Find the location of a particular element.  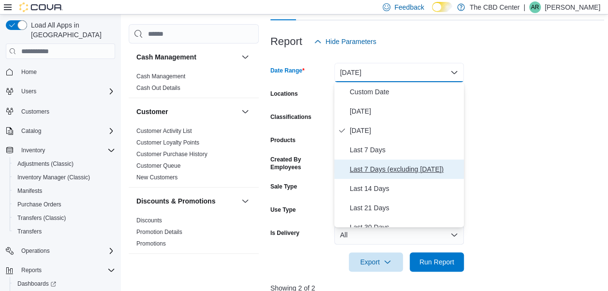

button: All is located at coordinates (399, 235).